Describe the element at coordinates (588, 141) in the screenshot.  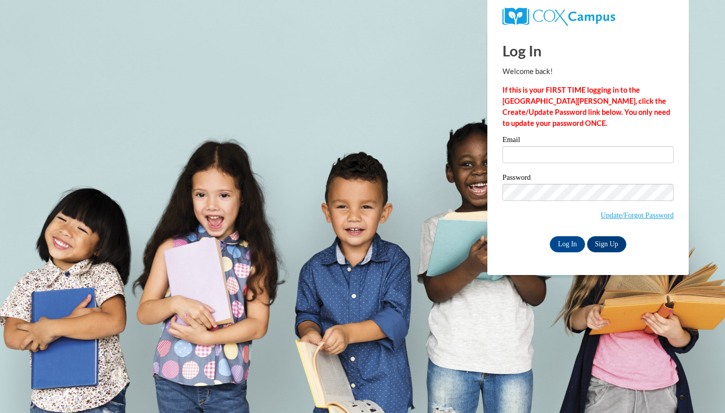
I see `label: Email` at that location.